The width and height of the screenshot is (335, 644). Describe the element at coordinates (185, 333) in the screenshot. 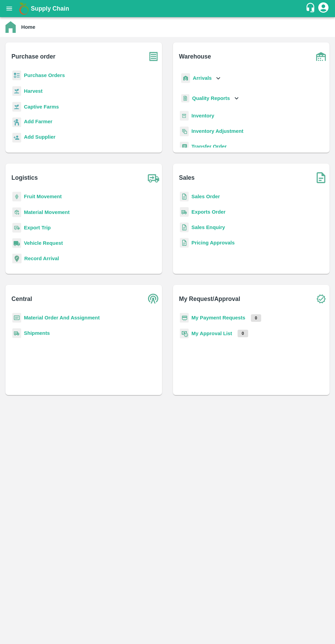

I see `img: approval` at that location.